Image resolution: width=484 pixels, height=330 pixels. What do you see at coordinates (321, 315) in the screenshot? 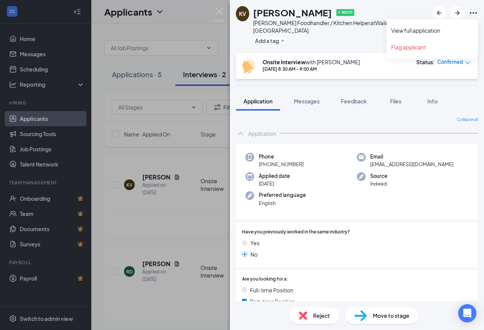
I see `span: Reject` at bounding box center [321, 315].